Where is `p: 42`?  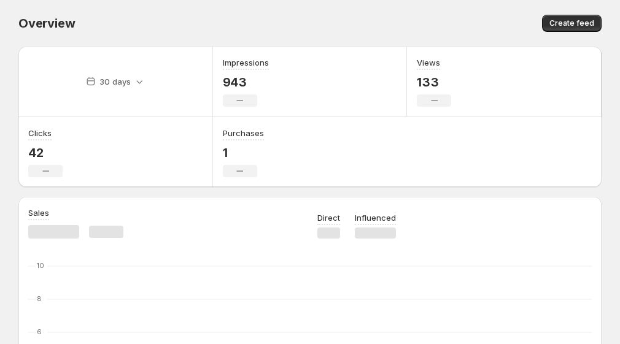 p: 42 is located at coordinates (45, 153).